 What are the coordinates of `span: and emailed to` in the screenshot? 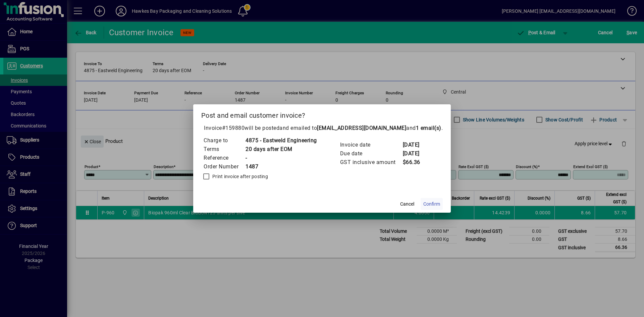 It's located at (360, 128).